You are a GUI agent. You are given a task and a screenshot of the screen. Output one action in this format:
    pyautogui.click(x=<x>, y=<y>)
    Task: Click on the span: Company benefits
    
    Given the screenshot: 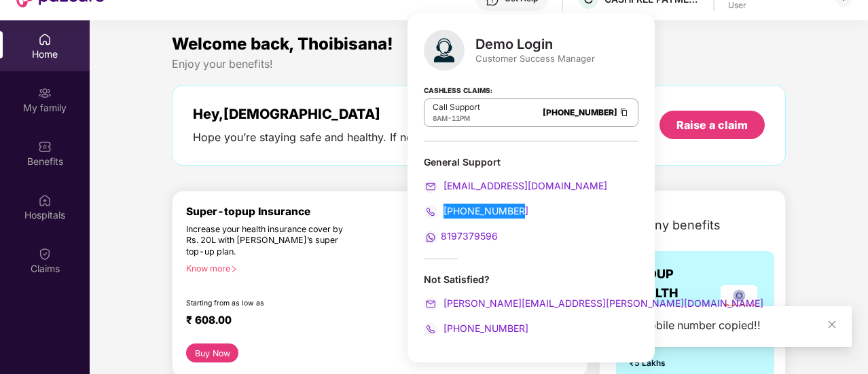 What is the action you would take?
    pyautogui.click(x=667, y=225)
    